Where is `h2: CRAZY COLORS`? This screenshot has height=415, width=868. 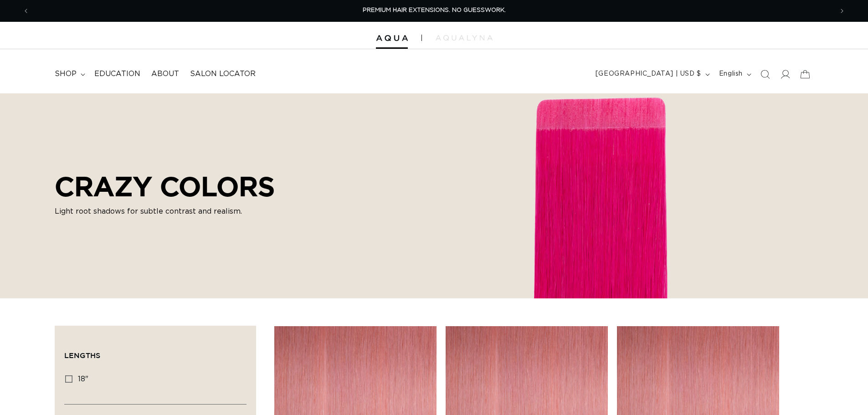 h2: CRAZY COLORS is located at coordinates (164, 187).